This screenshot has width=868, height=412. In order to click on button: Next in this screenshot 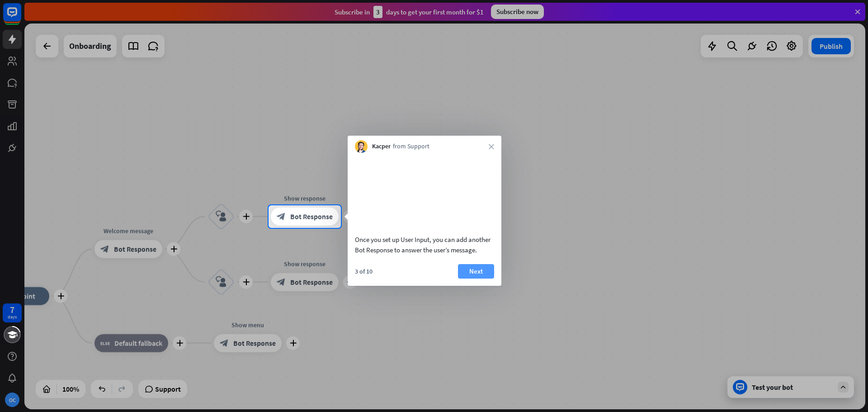, I will do `click(476, 271)`.